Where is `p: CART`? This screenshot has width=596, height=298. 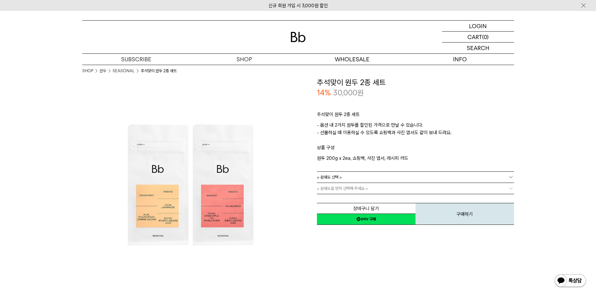 p: CART is located at coordinates (474, 37).